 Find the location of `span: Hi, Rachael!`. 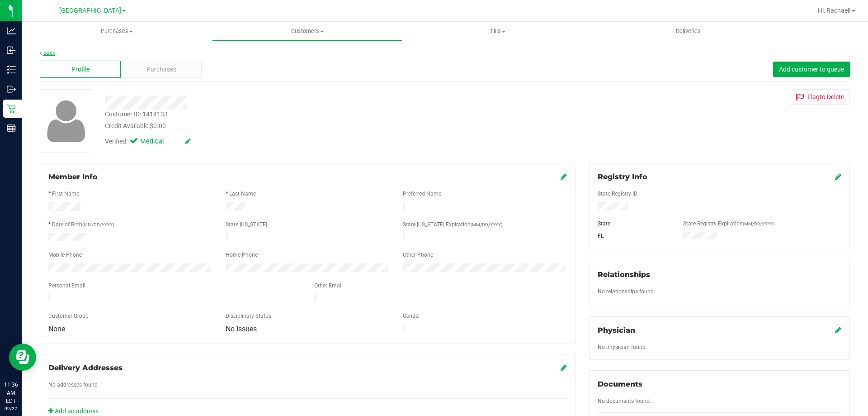

span: Hi, Rachael! is located at coordinates (834, 10).